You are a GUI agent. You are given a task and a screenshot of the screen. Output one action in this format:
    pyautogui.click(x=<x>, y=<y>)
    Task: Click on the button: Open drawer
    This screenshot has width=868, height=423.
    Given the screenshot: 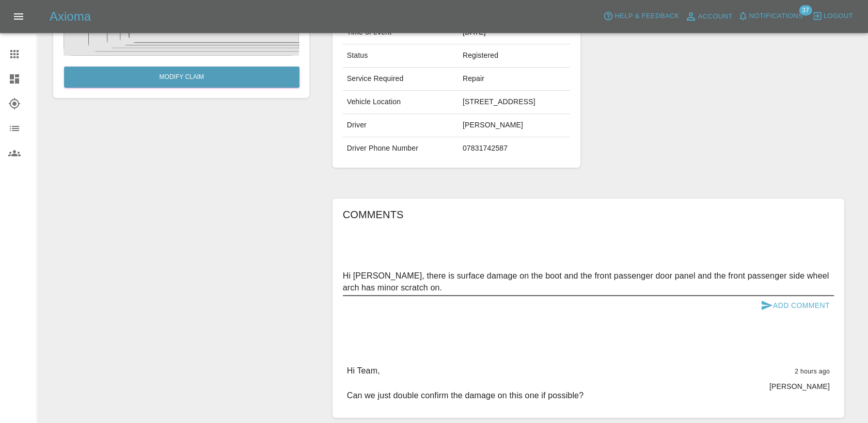 What is the action you would take?
    pyautogui.click(x=18, y=17)
    